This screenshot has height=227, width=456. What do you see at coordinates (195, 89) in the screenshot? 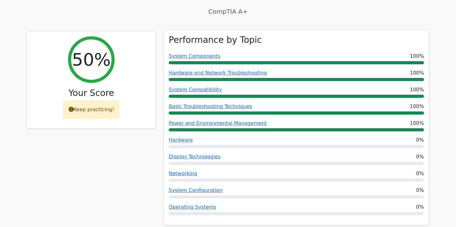
I see `a: System Compatibility` at bounding box center [195, 89].